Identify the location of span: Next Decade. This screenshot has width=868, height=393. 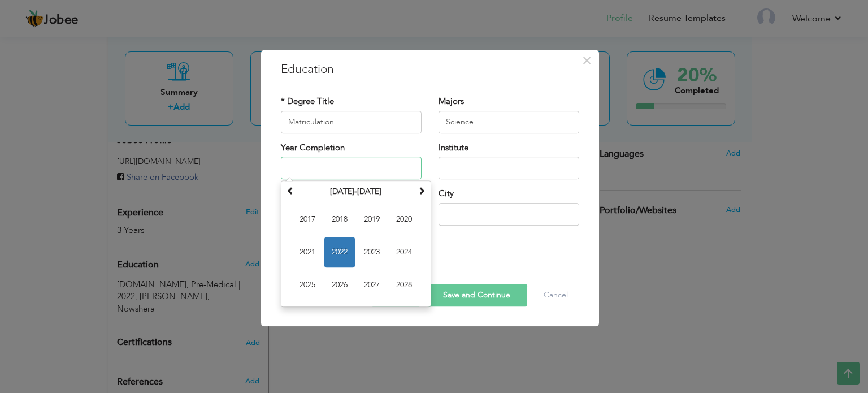
(422, 191).